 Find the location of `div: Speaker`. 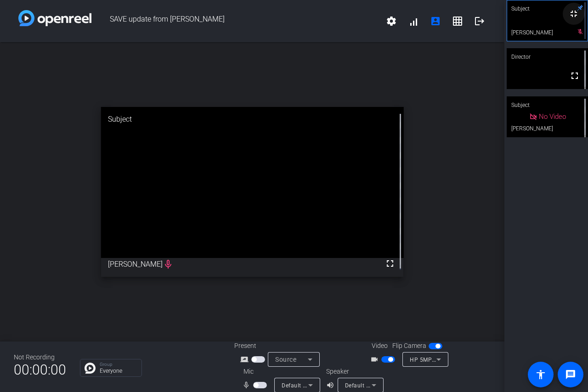

div: Speaker is located at coordinates (354, 372).